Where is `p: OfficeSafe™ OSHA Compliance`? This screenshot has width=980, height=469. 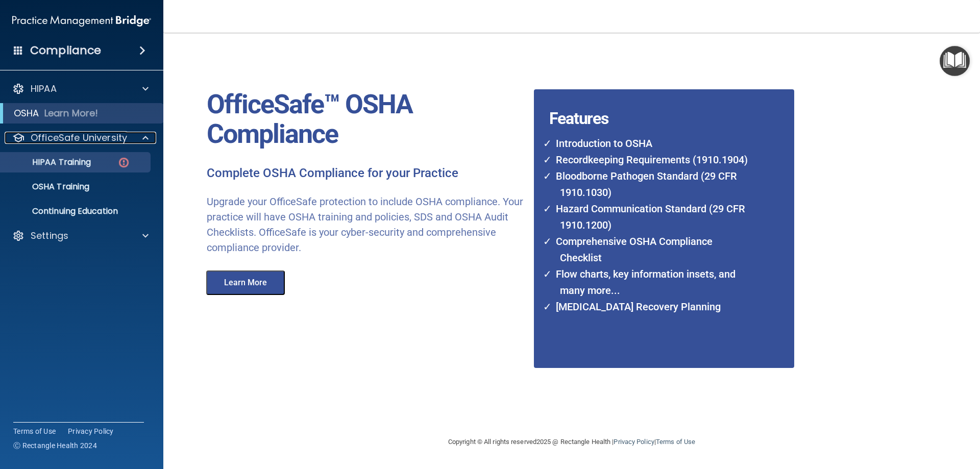 p: OfficeSafe™ OSHA Compliance is located at coordinates (366, 119).